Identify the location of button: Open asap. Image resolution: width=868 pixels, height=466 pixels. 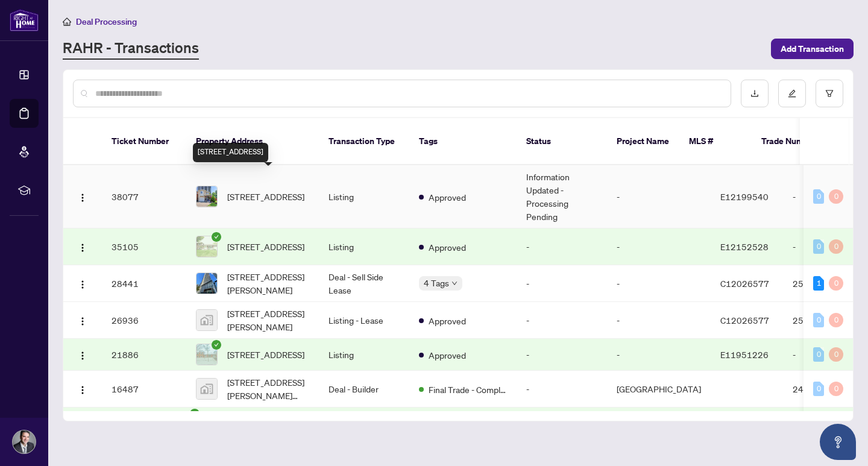
(838, 442).